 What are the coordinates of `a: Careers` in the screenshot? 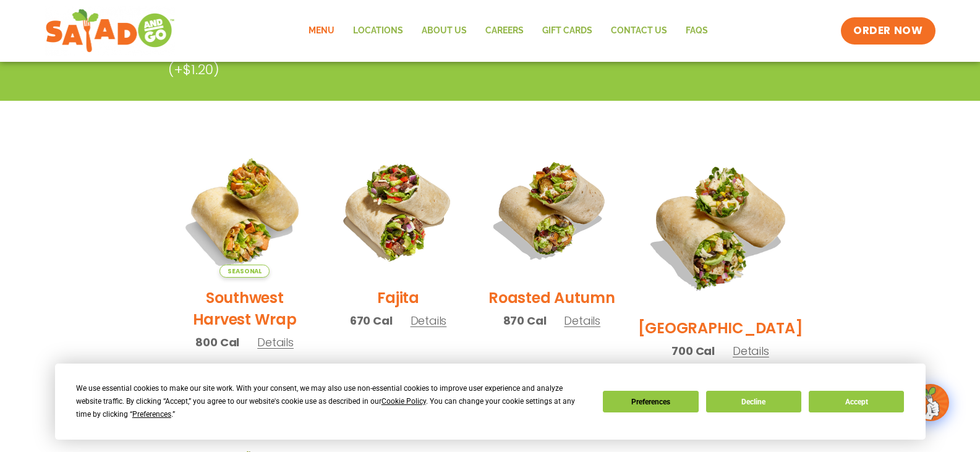 It's located at (504, 31).